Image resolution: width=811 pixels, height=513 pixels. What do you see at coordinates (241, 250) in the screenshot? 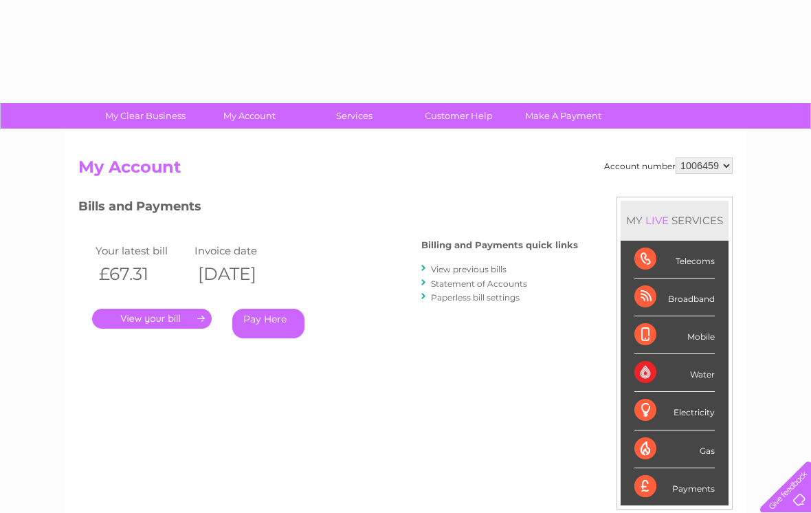
I see `td: Invoice date` at bounding box center [241, 250].